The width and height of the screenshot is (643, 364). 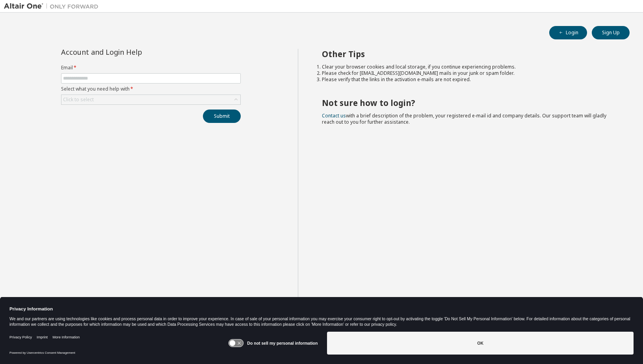 I want to click on button: Login, so click(x=568, y=33).